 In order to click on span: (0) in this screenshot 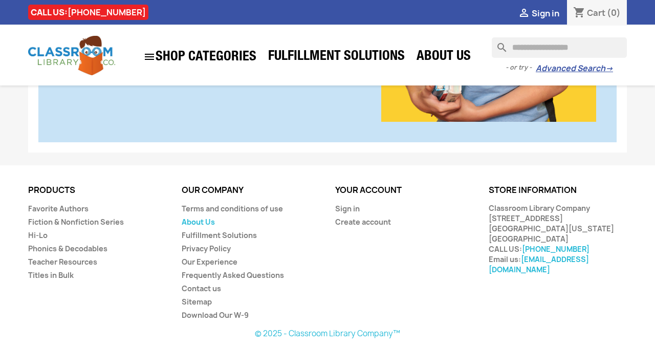, I will do `click(613, 13)`.